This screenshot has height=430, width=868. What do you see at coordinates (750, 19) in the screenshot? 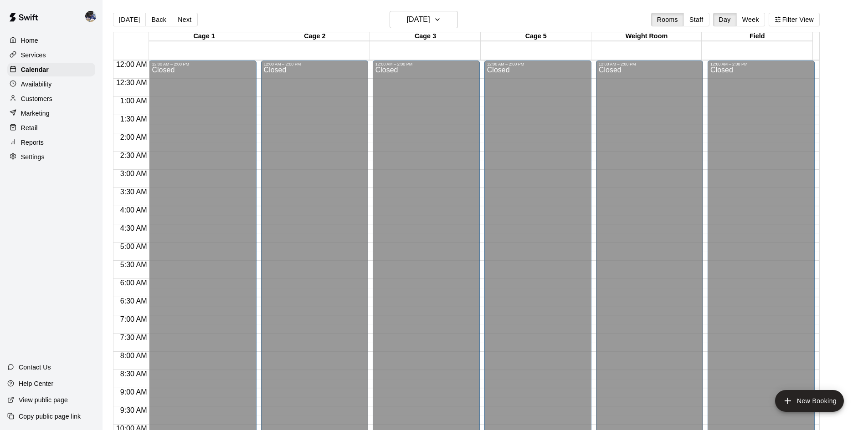
I see `button: Week` at bounding box center [750, 19].